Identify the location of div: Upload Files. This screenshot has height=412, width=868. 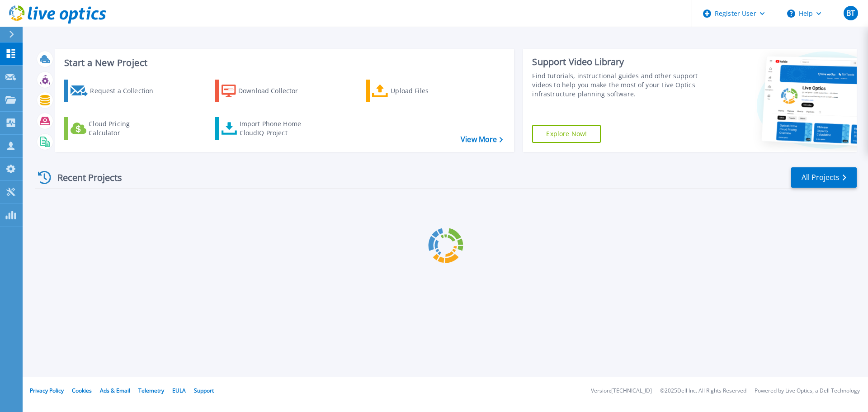
(427, 91).